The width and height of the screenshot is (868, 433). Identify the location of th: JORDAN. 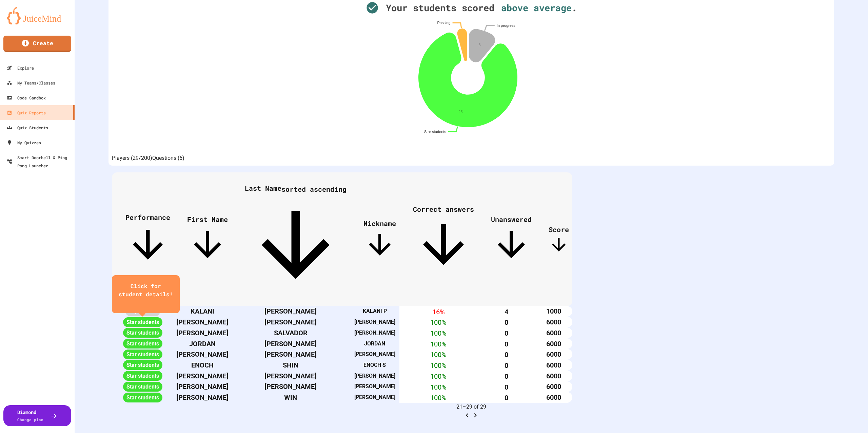
(375, 343).